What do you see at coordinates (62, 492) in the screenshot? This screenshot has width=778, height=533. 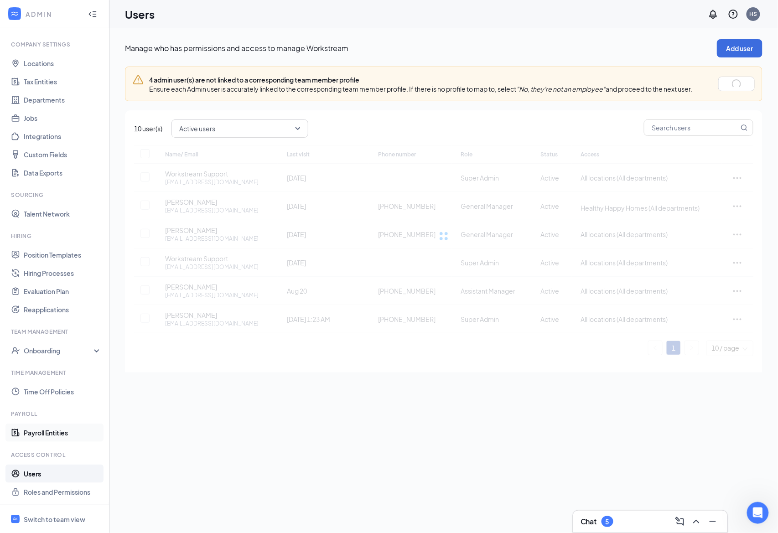 I see `a: Roles and Permissions` at bounding box center [62, 492].